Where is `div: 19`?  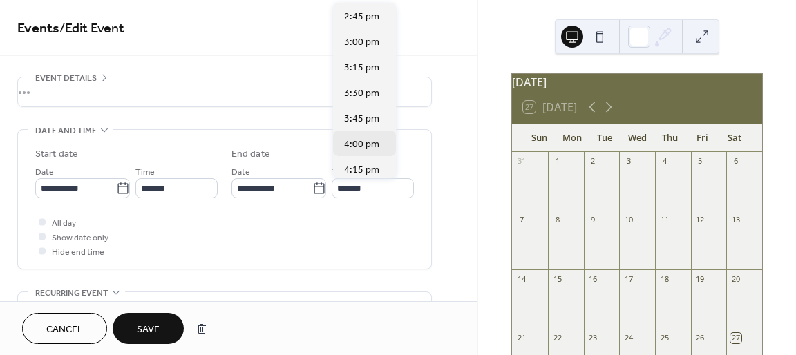
div: 19 is located at coordinates (700, 278).